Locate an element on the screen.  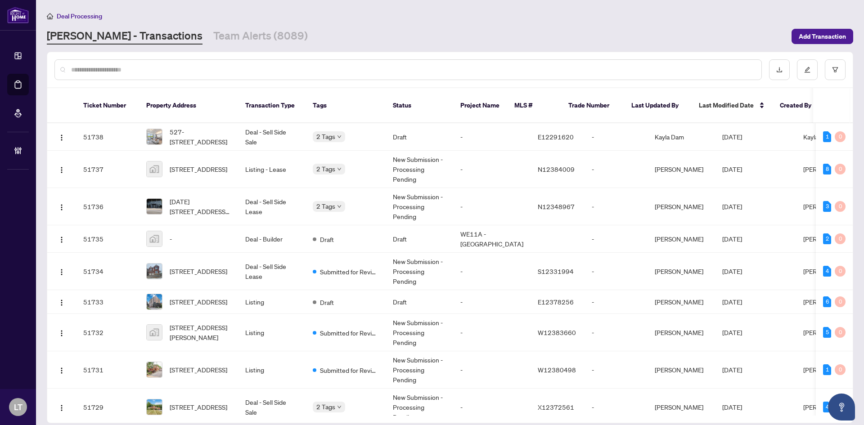
button: download is located at coordinates (780, 70).